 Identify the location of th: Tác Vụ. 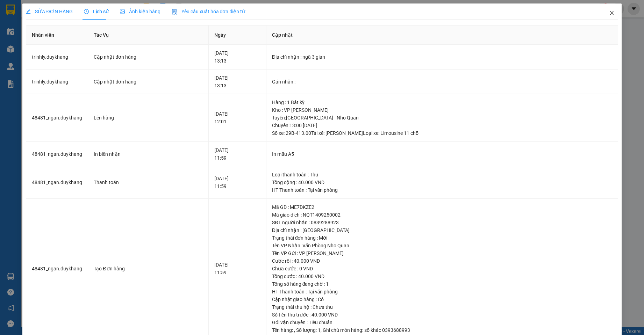
(148, 35).